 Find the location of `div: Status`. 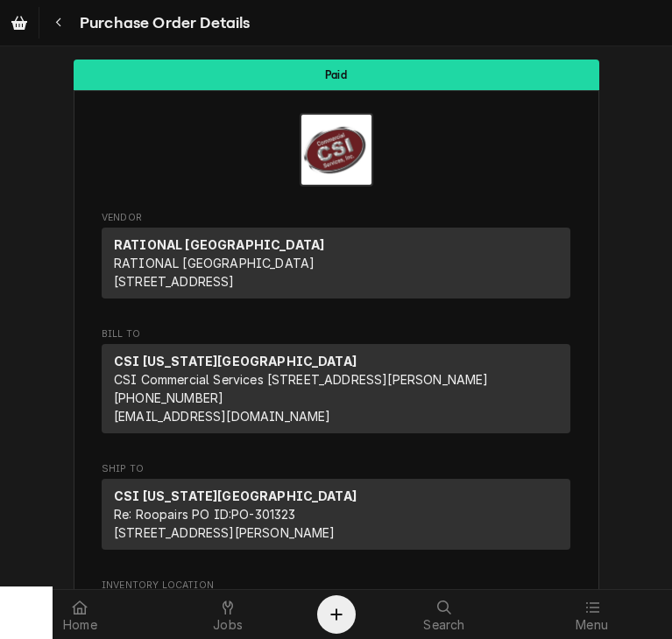

div: Status is located at coordinates (337, 75).